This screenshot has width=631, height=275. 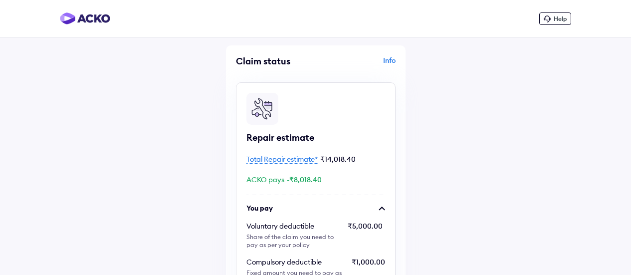 What do you see at coordinates (282, 159) in the screenshot?
I see `span: Total Repair estimate*` at bounding box center [282, 159].